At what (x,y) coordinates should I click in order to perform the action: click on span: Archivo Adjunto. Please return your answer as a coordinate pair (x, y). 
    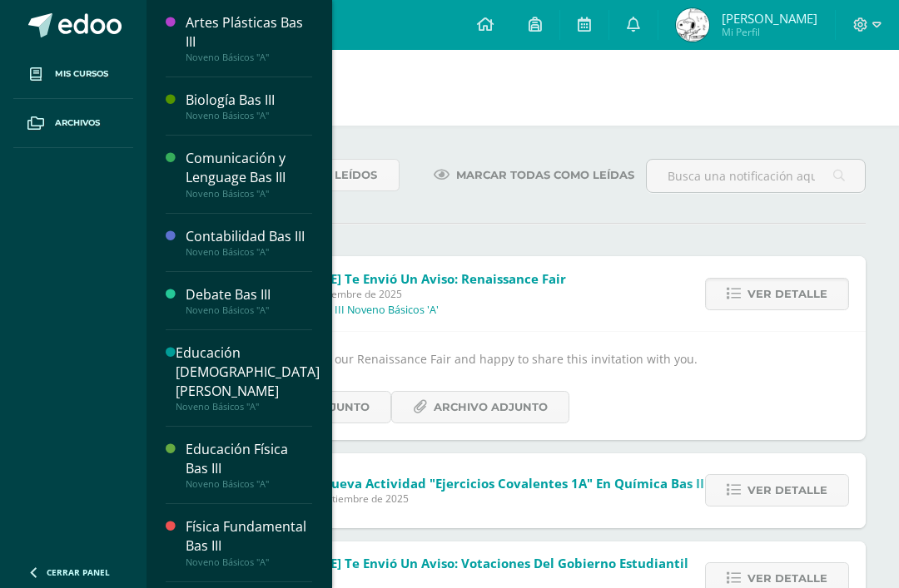
    Looking at the image, I should click on (491, 407).